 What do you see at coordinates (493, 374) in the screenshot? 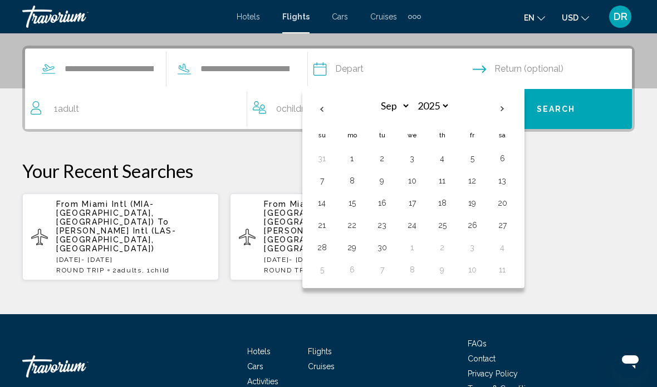
I see `span: Privacy Policy` at bounding box center [493, 374].